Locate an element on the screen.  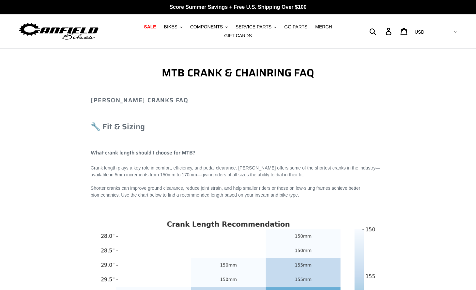
span: GG PARTS is located at coordinates (296, 27).